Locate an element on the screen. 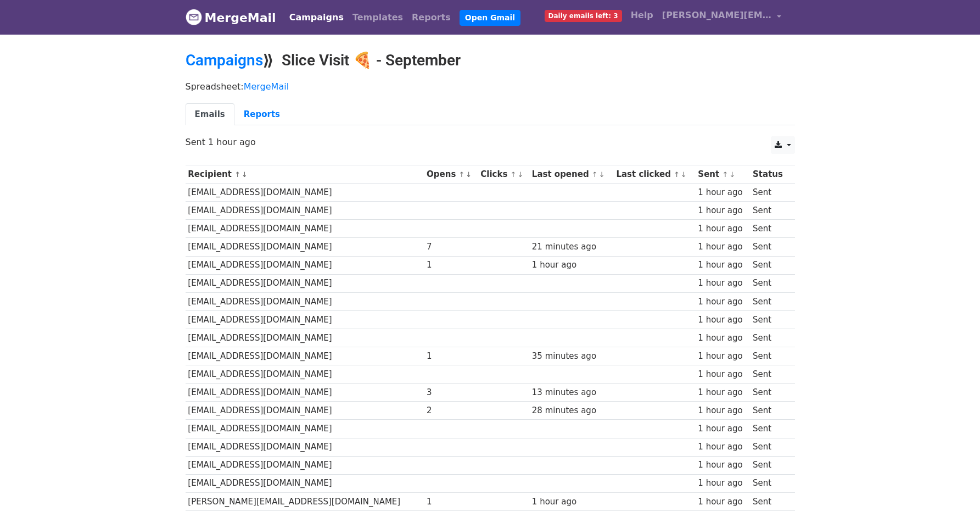 This screenshot has width=980, height=511. a: Templates is located at coordinates (378, 18).